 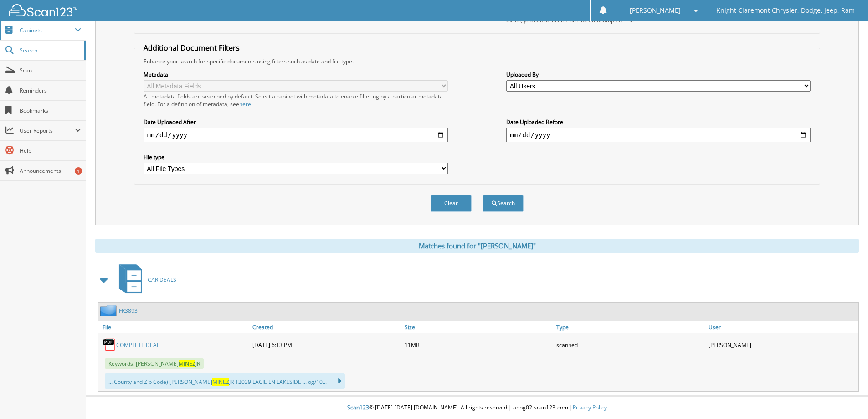 What do you see at coordinates (659, 75) in the screenshot?
I see `label: Uploaded By` at bounding box center [659, 75].